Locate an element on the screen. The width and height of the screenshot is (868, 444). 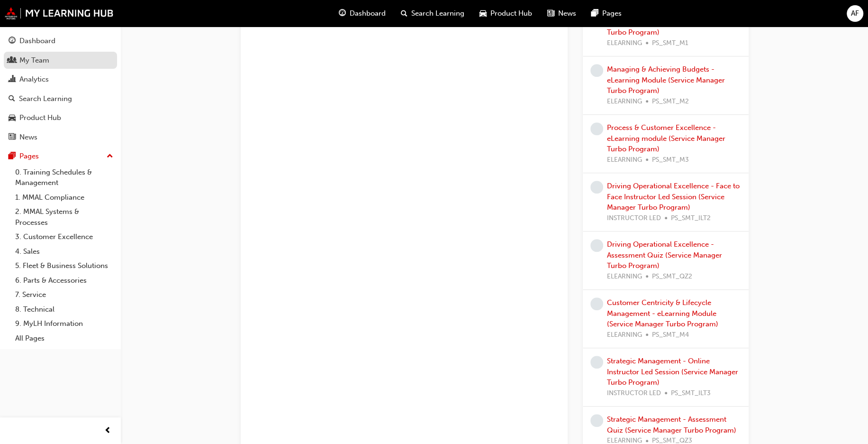
a: Product Hub is located at coordinates (60, 117).